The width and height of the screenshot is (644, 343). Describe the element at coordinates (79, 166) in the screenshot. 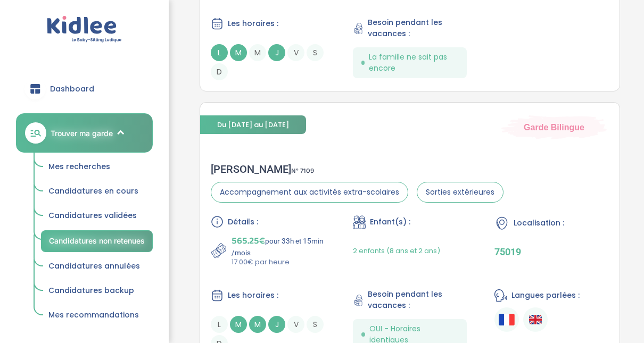

I see `span: Mes recherches` at that location.